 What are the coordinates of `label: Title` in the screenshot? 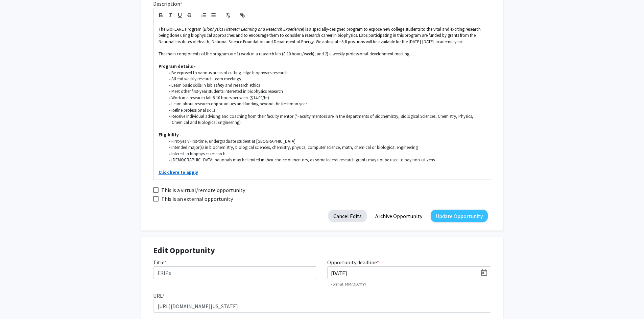 It's located at (160, 263).